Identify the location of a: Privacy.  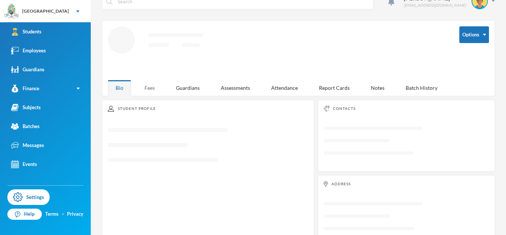
(75, 214).